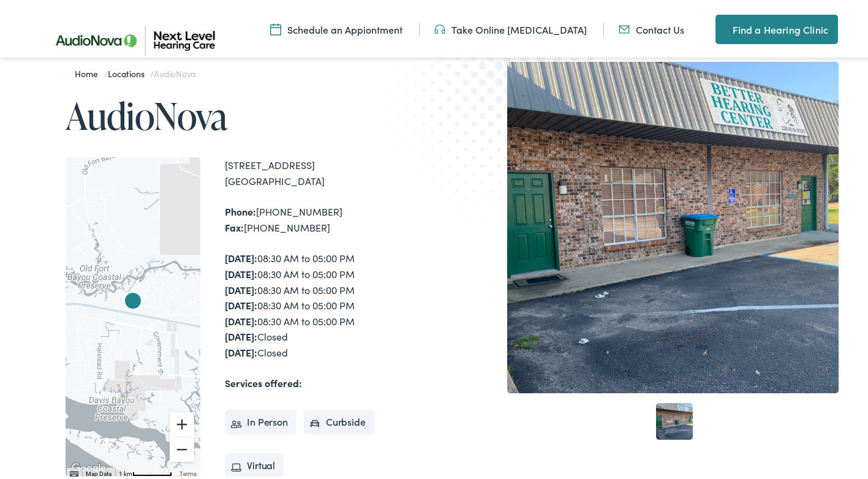 The image size is (868, 479). What do you see at coordinates (98, 471) in the screenshot?
I see `button: Map Data` at bounding box center [98, 471].